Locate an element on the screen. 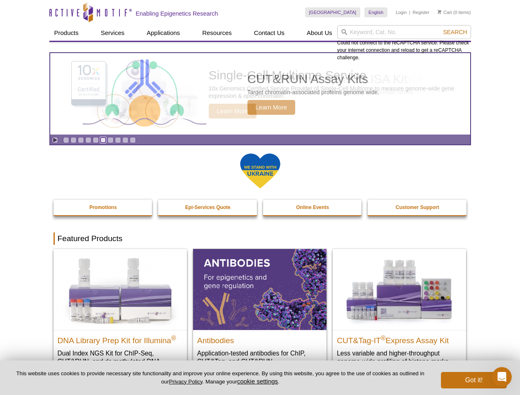  img: We Stand With Ukraine is located at coordinates (260, 171).